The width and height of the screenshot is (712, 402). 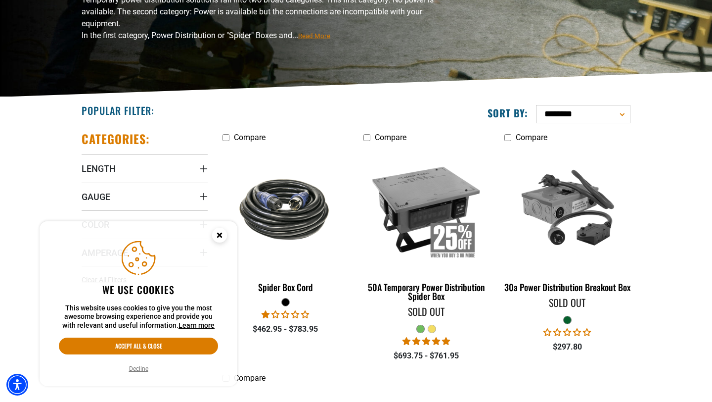 I want to click on span: In the first category, Power Distribution or "Spider" Boxes and..., so click(x=206, y=35).